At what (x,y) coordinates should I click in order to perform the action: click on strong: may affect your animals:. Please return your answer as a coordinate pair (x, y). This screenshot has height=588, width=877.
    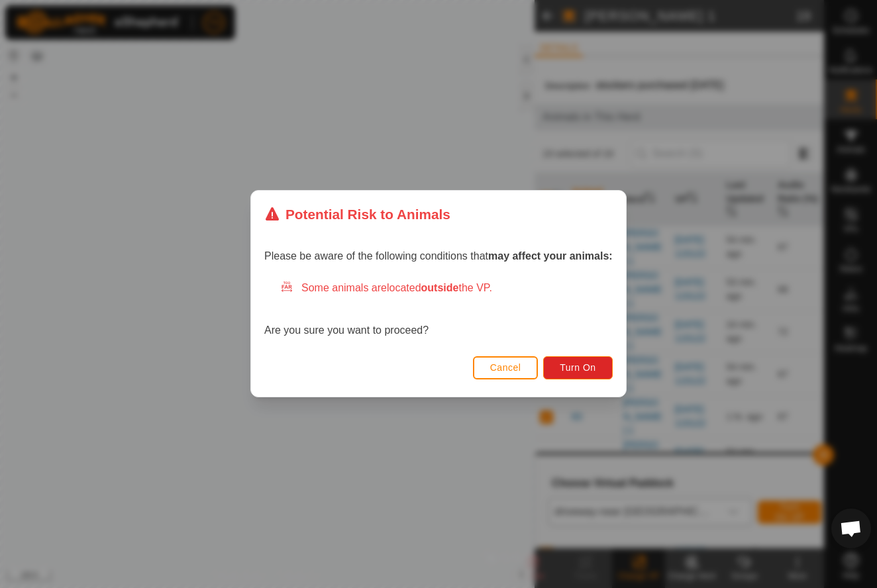
    Looking at the image, I should click on (550, 256).